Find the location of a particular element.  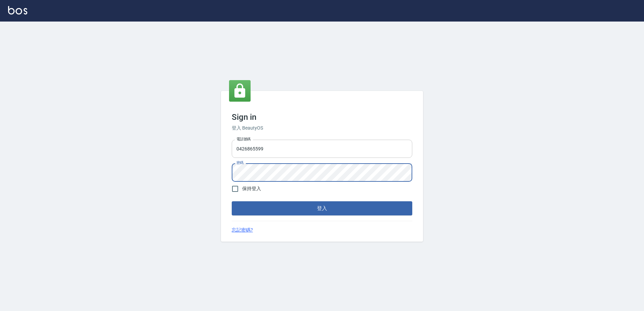

h6: 登入 BeautyOS is located at coordinates (322, 128).